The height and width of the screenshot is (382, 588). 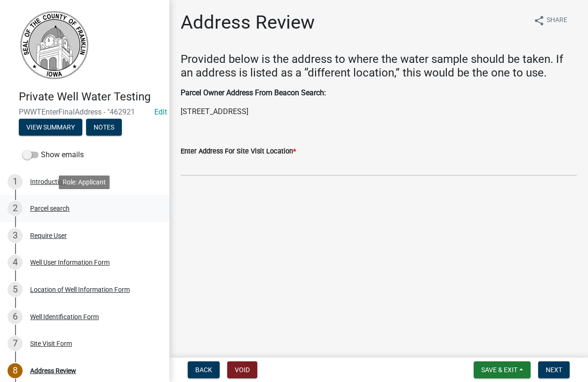 What do you see at coordinates (53, 155) in the screenshot?
I see `label: Show emails` at bounding box center [53, 155].